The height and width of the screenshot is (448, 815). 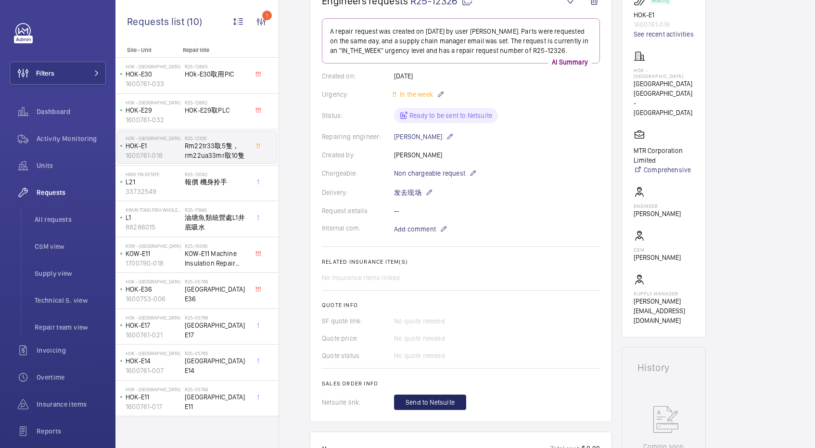 What do you see at coordinates (216, 317) in the screenshot?
I see `h2: R25-05766` at bounding box center [216, 317].